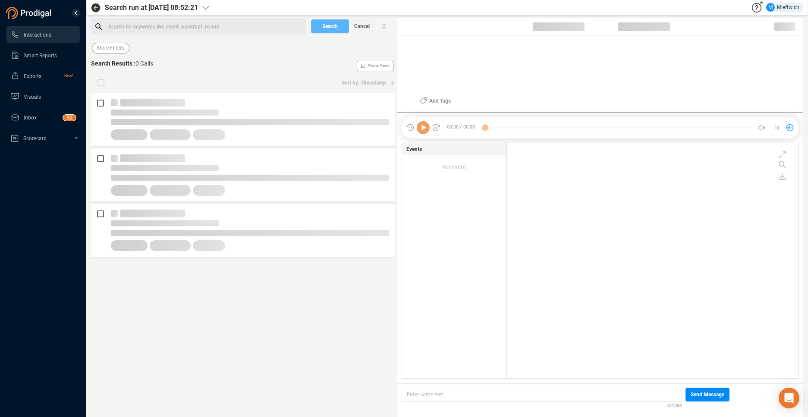  Describe the element at coordinates (42, 117) in the screenshot. I see `a: Inbox` at that location.